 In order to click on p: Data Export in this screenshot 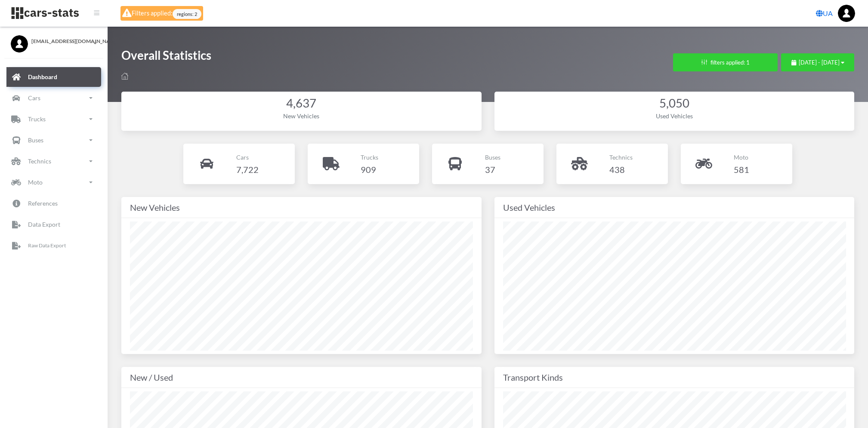, I will do `click(44, 224)`.